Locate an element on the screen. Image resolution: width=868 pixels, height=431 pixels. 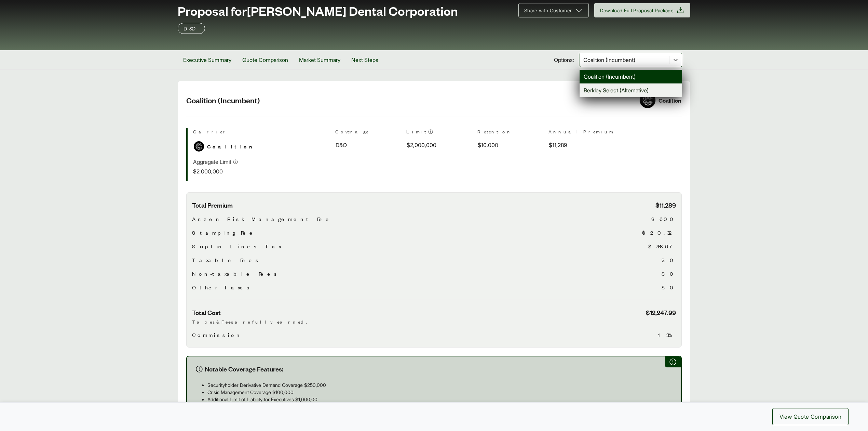
span: Taxable Fees is located at coordinates (227, 260).